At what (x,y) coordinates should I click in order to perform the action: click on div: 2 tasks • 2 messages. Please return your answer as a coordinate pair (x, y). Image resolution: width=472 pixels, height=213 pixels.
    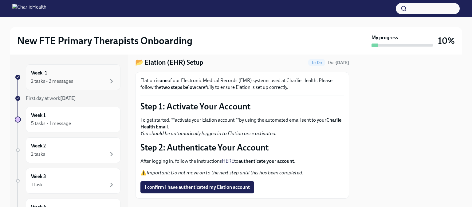
    Looking at the image, I should click on (52, 81).